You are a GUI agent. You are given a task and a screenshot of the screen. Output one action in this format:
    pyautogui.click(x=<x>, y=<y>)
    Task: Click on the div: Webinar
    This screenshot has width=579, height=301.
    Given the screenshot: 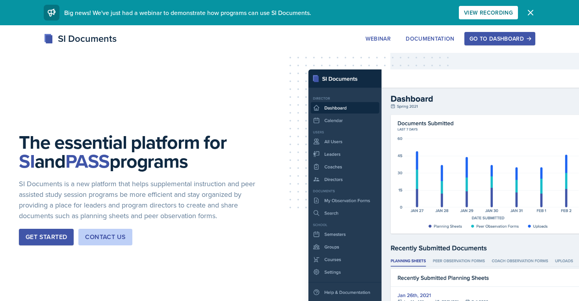 What is the action you would take?
    pyautogui.click(x=378, y=39)
    